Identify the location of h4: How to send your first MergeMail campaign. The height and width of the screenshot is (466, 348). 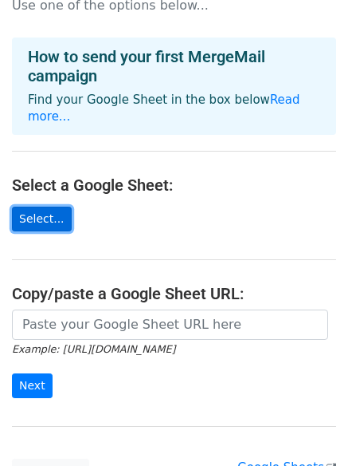
(174, 66).